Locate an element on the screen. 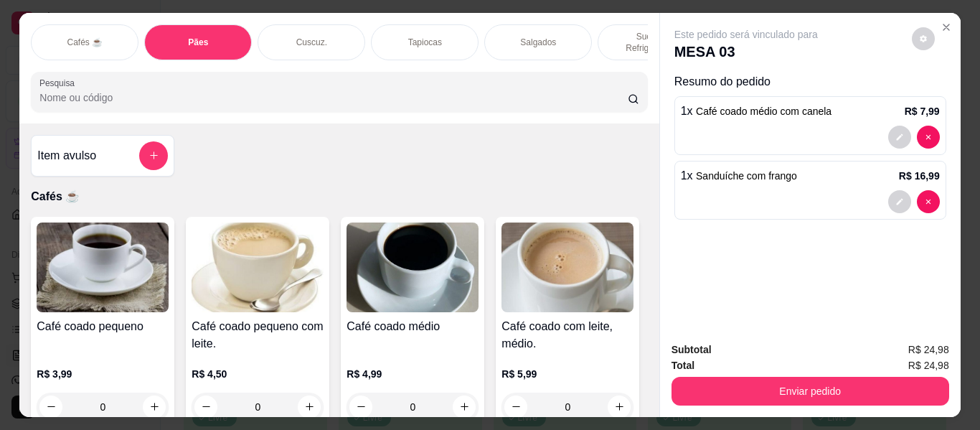  p: R$ 3,99 is located at coordinates (103, 374).